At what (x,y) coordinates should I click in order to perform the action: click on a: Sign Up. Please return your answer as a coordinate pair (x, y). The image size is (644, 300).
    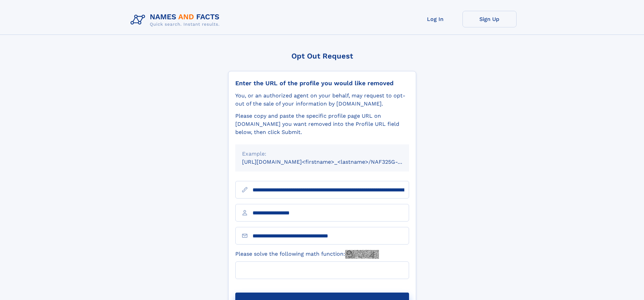
    Looking at the image, I should click on (489, 19).